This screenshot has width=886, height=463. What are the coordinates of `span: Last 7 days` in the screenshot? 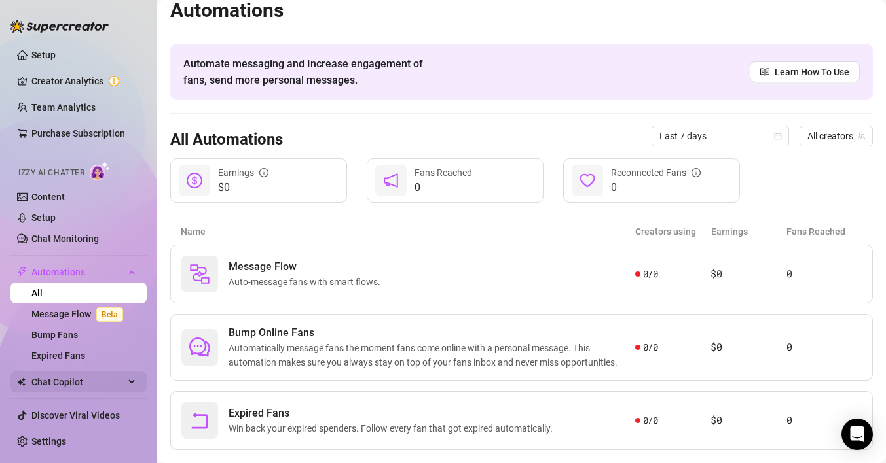 It's located at (720, 136).